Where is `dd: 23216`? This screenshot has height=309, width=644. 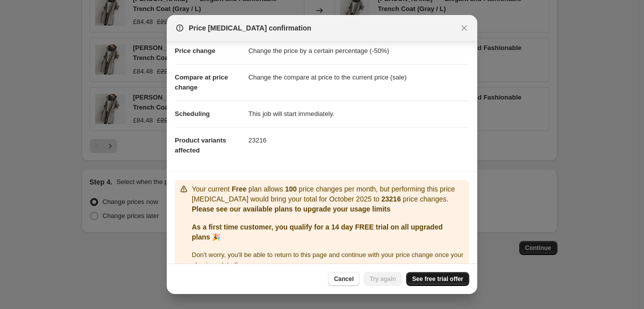
dd: 23216 is located at coordinates (359, 140).